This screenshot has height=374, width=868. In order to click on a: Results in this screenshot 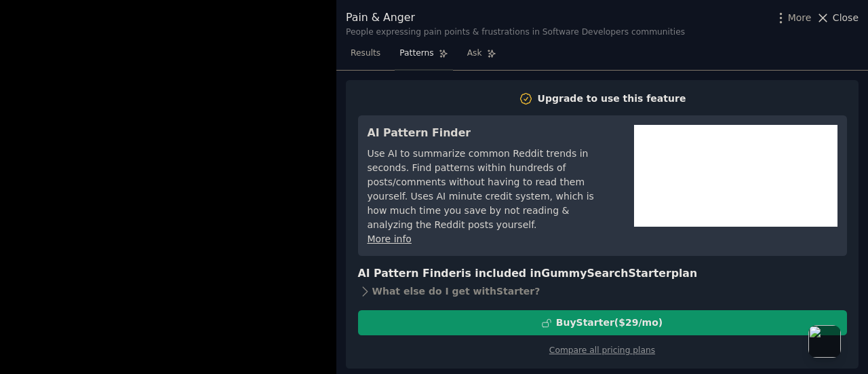, I will do `click(365, 56)`.